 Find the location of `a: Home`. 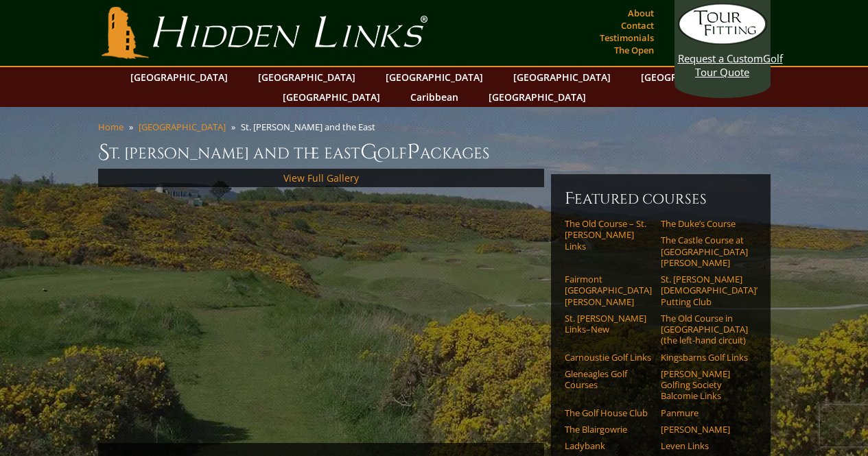

a: Home is located at coordinates (111, 127).